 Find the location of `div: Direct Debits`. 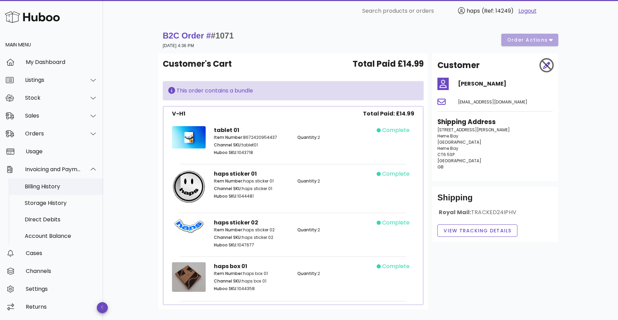

div: Direct Debits is located at coordinates (61, 219).